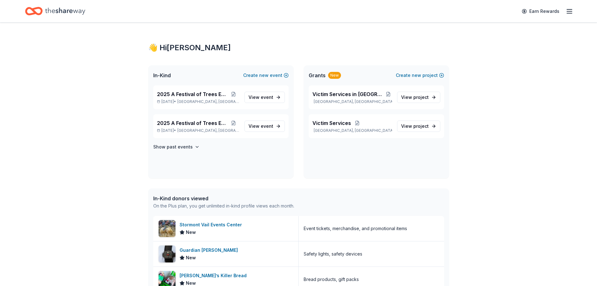  I want to click on img: Image for Stormont Vail Events Center, so click(167, 228).